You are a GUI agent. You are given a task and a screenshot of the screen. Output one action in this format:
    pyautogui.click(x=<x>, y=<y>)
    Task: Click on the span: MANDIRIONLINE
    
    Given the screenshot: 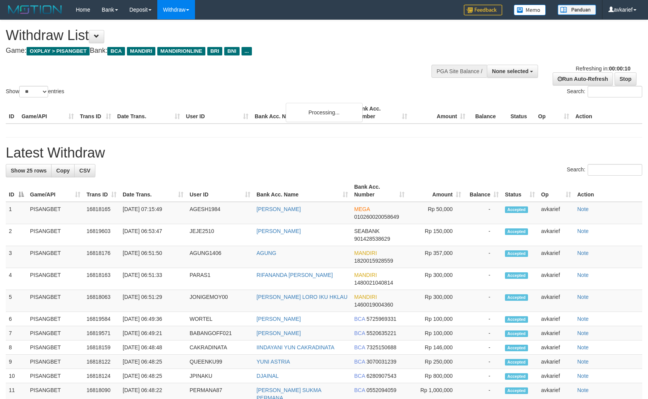 What is the action you would take?
    pyautogui.click(x=181, y=51)
    